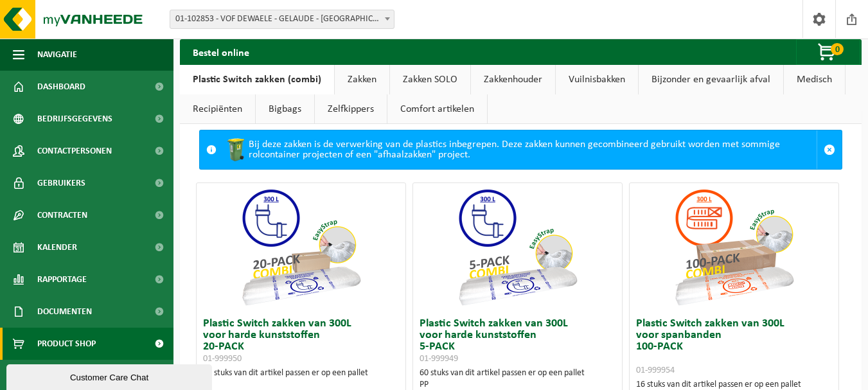  Describe the element at coordinates (517, 247) in the screenshot. I see `img: 01-999949` at that location.